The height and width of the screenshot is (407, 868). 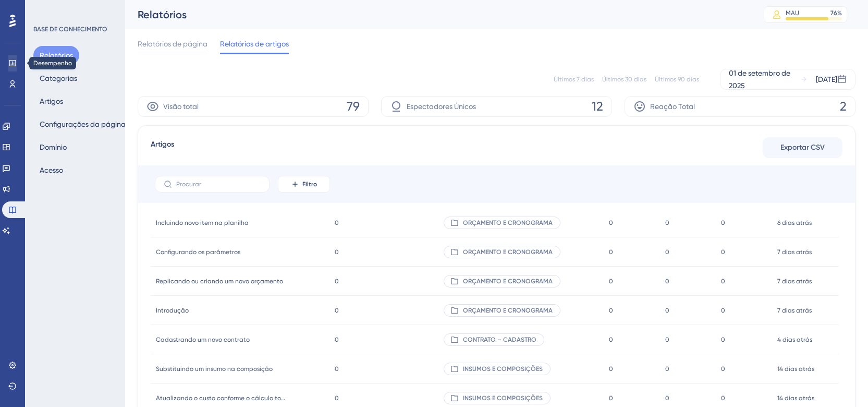 I want to click on font: Relatórios de página, so click(x=173, y=44).